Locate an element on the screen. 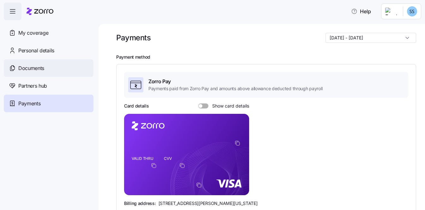 This screenshot has width=425, height=210. span: Documents is located at coordinates (31, 68).